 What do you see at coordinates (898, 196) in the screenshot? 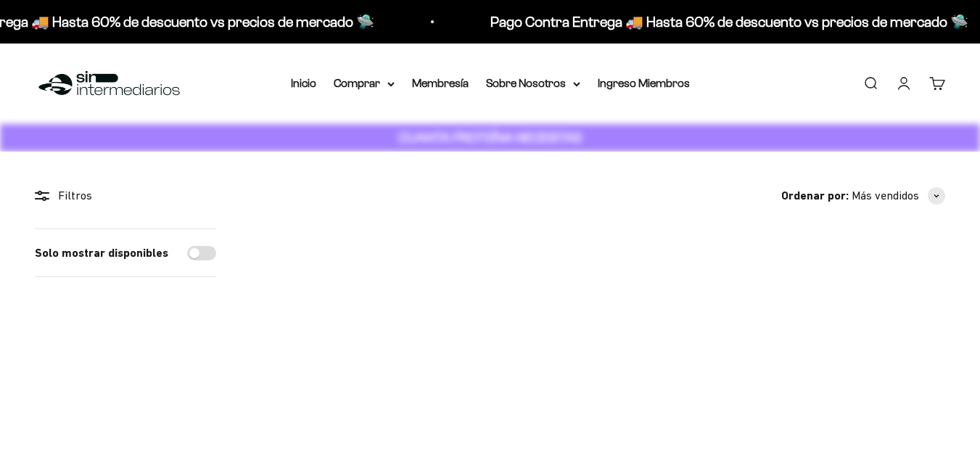
I see `button: Más vendidos` at bounding box center [898, 196].